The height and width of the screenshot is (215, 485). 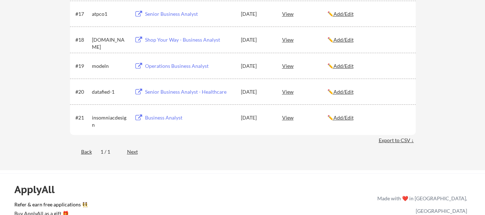 What do you see at coordinates (190, 118) in the screenshot?
I see `div: Business Analyst` at bounding box center [190, 118].